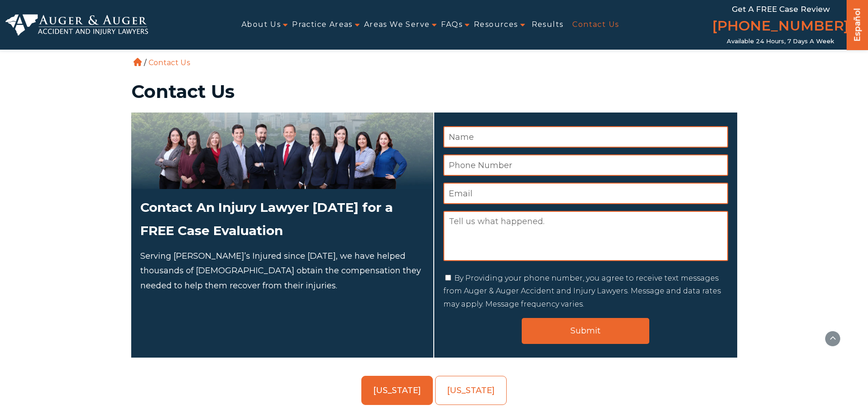 Image resolution: width=868 pixels, height=415 pixels. What do you see at coordinates (282, 151) in the screenshot?
I see `img: Attorneys` at bounding box center [282, 151].